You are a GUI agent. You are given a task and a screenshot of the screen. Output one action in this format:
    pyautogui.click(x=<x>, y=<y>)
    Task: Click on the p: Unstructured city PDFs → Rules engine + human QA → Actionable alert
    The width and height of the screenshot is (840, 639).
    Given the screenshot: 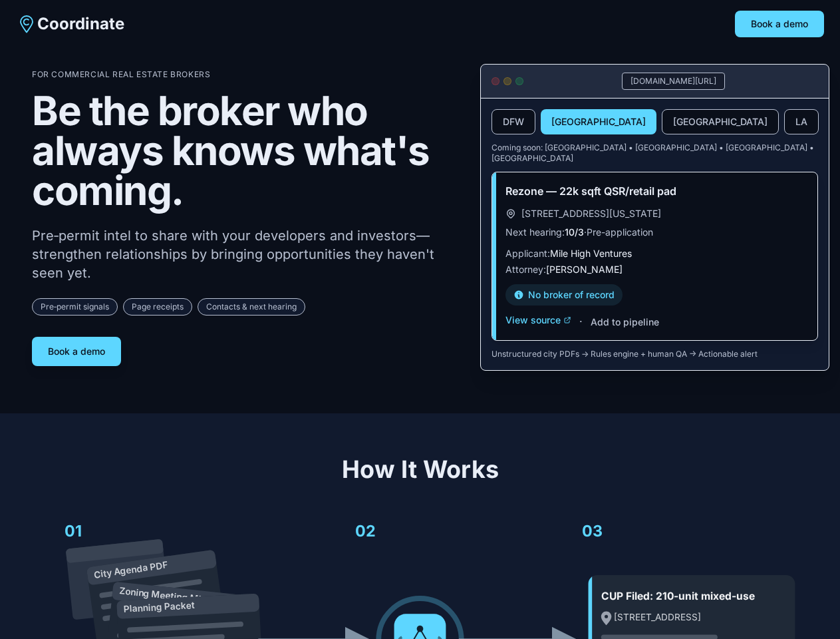 What is the action you would take?
    pyautogui.click(x=654, y=354)
    